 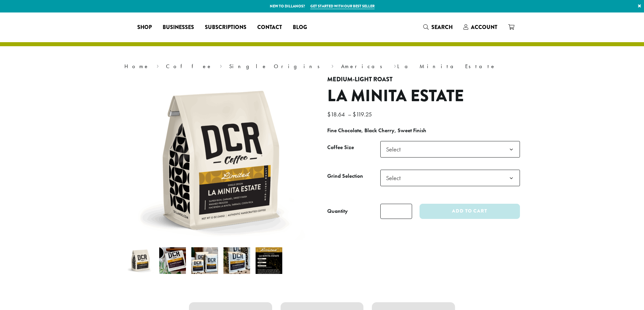 I want to click on a: Get started with our best seller, so click(x=342, y=7).